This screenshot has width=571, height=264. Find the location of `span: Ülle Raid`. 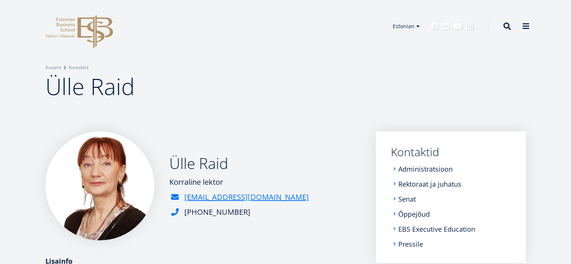

span: Ülle Raid is located at coordinates (90, 86).